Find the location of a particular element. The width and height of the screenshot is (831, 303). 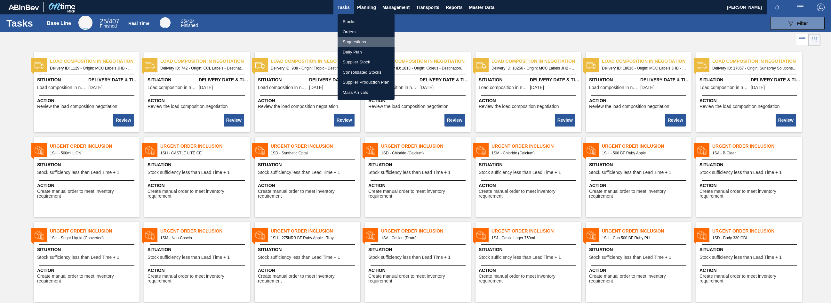

a: Mass Arrivals is located at coordinates (366, 93).